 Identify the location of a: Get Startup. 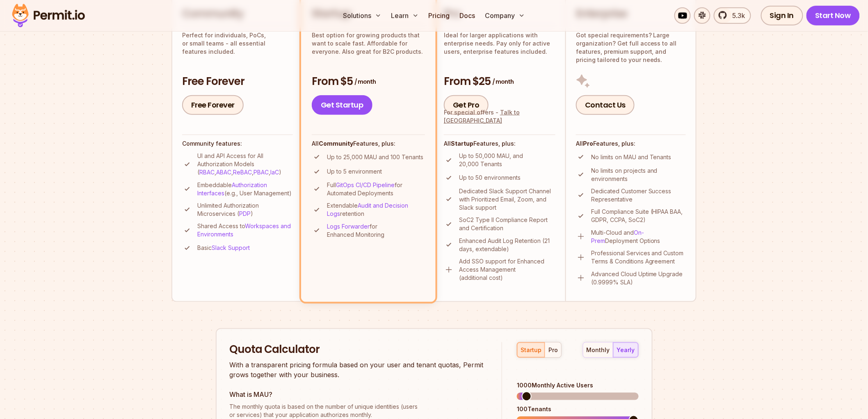
(342, 105).